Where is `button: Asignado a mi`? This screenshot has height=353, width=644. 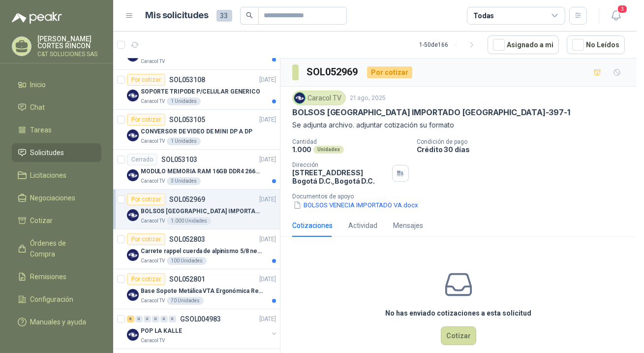
button: Asignado a mi is located at coordinates (523, 45).